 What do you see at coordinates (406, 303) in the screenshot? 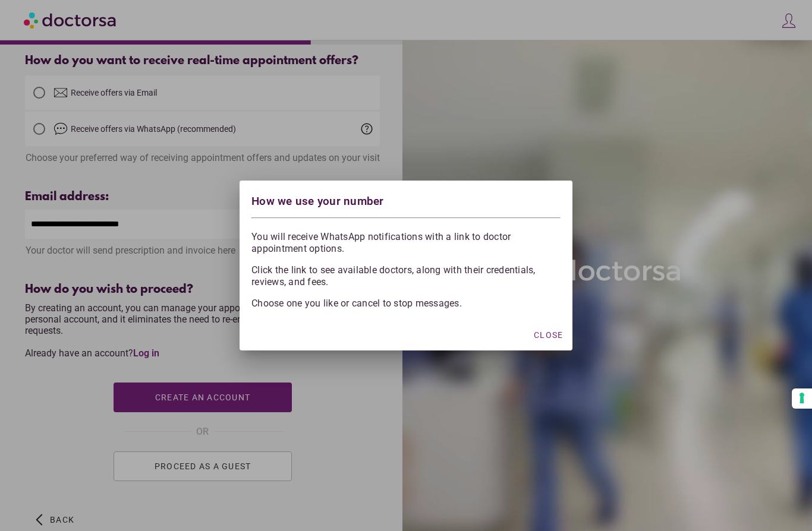
I see `p: Choose one you like or cancel to stop messages.` at bounding box center [406, 303].